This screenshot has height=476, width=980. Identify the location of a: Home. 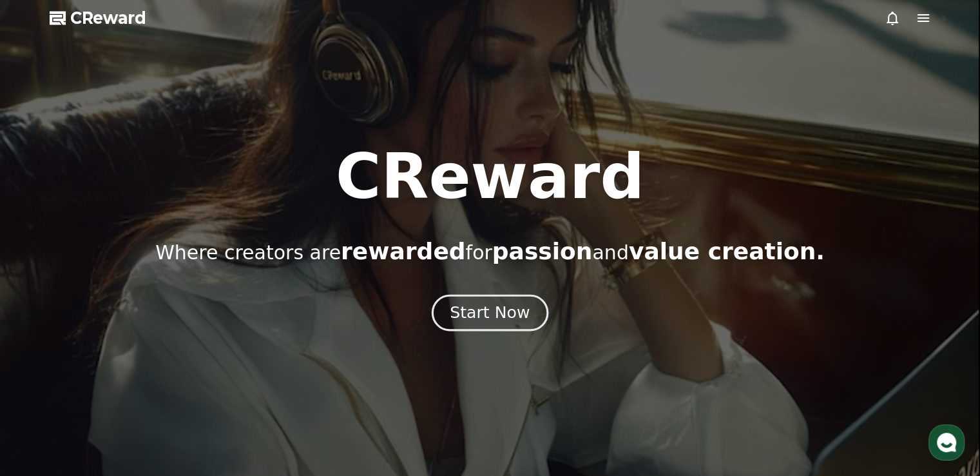
(44, 385).